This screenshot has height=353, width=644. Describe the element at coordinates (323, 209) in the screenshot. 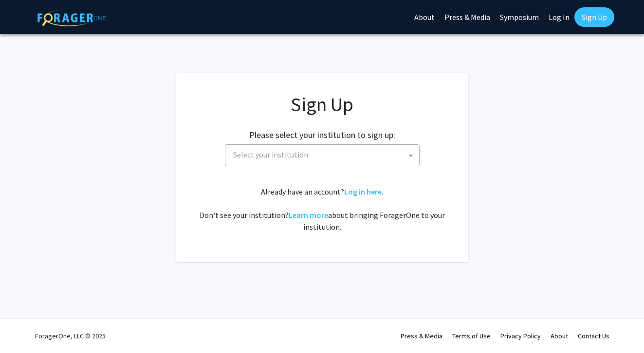

I see `div: Already have an account? . Don't see your institution? about bringing ForagerOne to your institut...` at that location.